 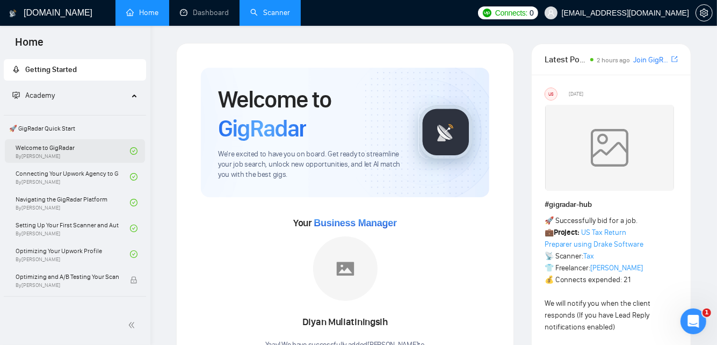 What do you see at coordinates (16, 95) in the screenshot?
I see `span: fund-projection-screen` at bounding box center [16, 95].